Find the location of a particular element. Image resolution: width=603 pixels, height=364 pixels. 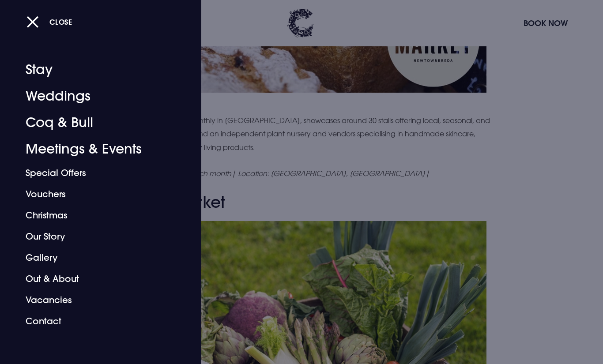

a: Coq & Bull is located at coordinates (95, 123).